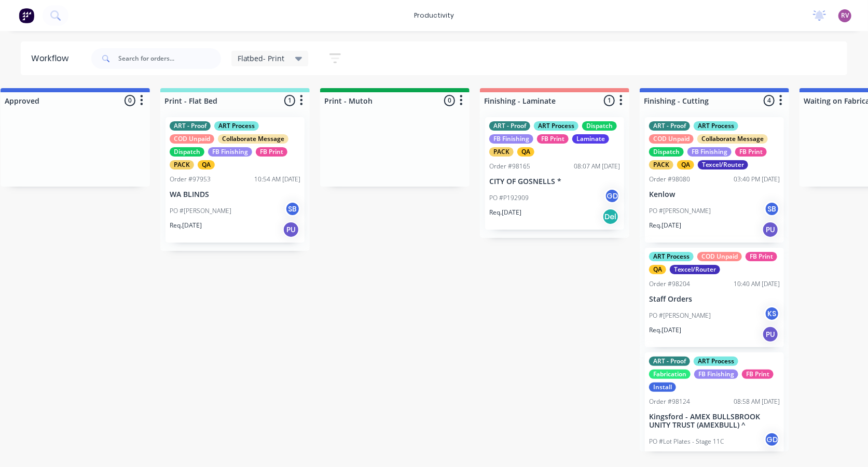 Image resolution: width=868 pixels, height=467 pixels. What do you see at coordinates (433, 16) in the screenshot?
I see `div: productivity` at bounding box center [433, 16].